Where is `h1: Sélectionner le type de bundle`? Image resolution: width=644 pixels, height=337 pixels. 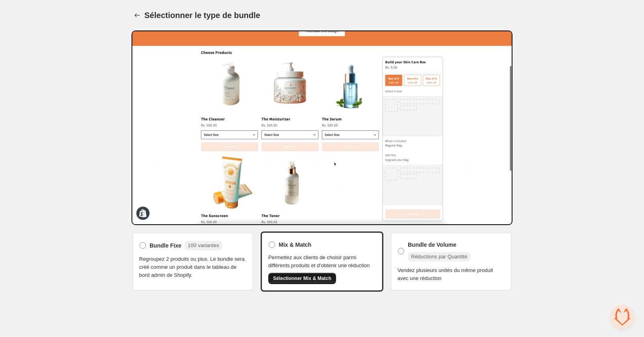
h1: Sélectionner le type de bundle is located at coordinates (202, 15).